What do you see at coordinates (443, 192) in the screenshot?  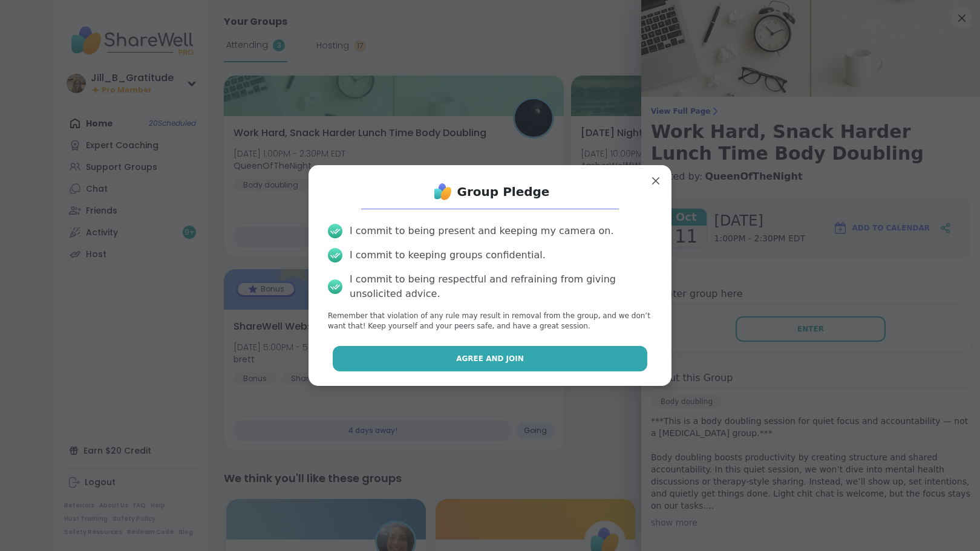 I see `img: ShareWell Logo` at bounding box center [443, 192].